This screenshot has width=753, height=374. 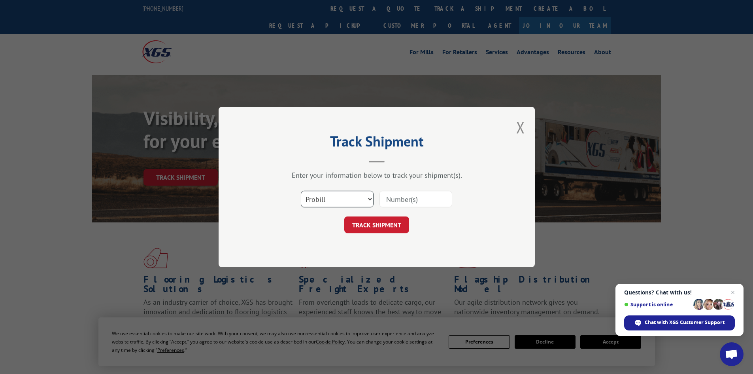 I want to click on div: Enter your information below to track your shipment(s)., so click(x=377, y=175).